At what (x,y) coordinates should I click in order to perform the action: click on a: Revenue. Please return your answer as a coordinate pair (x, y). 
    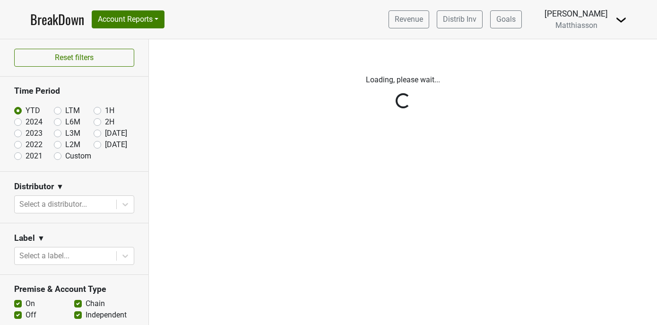
    Looking at the image, I should click on (409, 19).